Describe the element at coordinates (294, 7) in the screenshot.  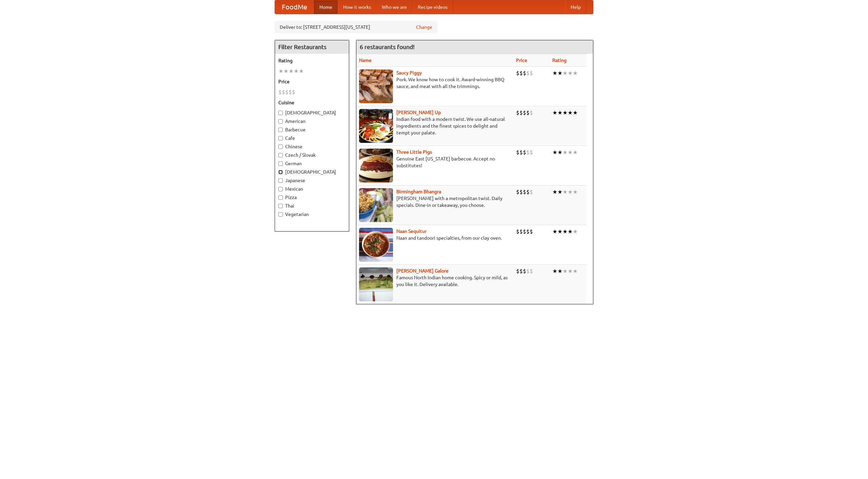
I see `a: FoodMe` at that location.